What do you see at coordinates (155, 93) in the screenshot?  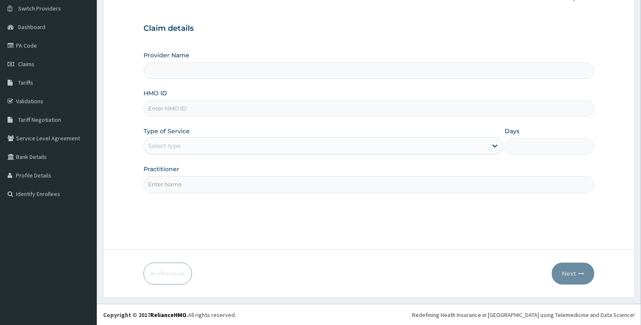 I see `label: HMO ID` at bounding box center [155, 93].